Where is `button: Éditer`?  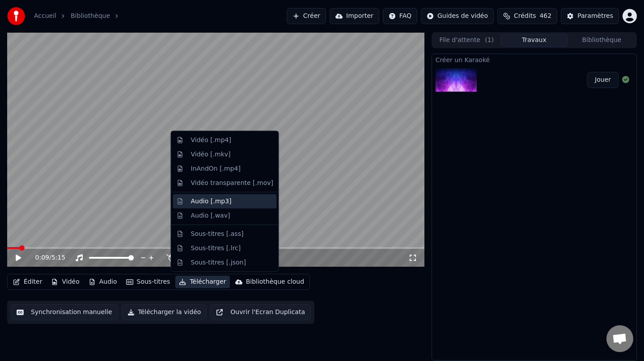
button: Éditer is located at coordinates (27, 282).